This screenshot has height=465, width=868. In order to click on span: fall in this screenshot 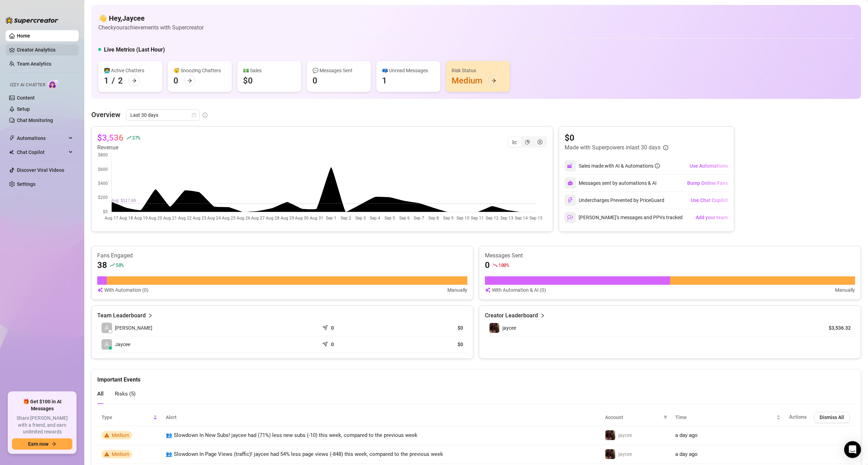, I will do `click(495, 265)`.